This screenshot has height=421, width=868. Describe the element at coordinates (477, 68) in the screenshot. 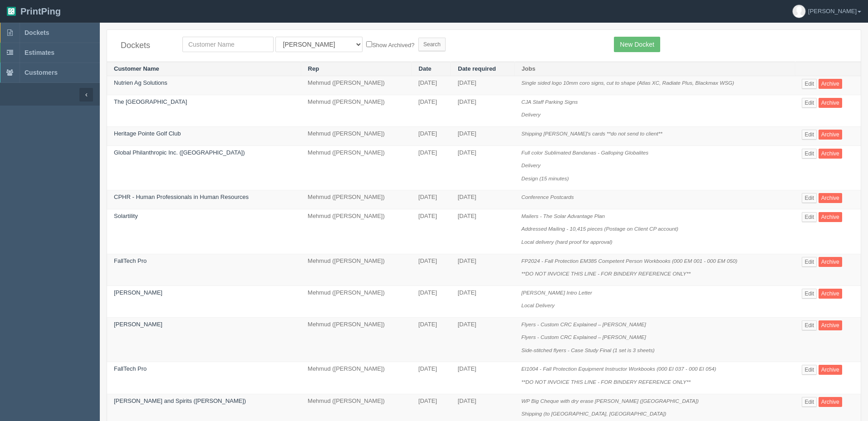

I see `a: Date required` at that location.